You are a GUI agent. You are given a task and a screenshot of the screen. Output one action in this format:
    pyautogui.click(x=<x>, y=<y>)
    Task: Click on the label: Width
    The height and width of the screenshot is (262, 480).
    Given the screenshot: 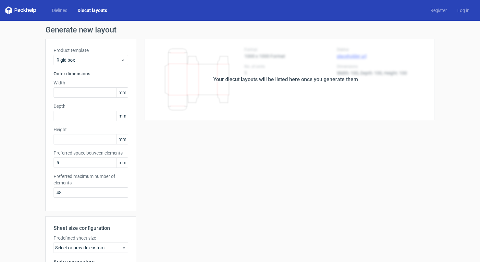 What is the action you would take?
    pyautogui.click(x=91, y=83)
    